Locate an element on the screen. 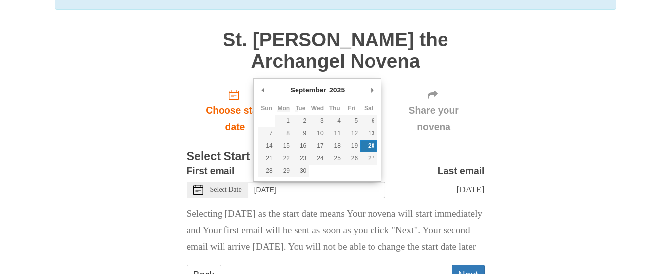  button: 6 is located at coordinates (369, 121).